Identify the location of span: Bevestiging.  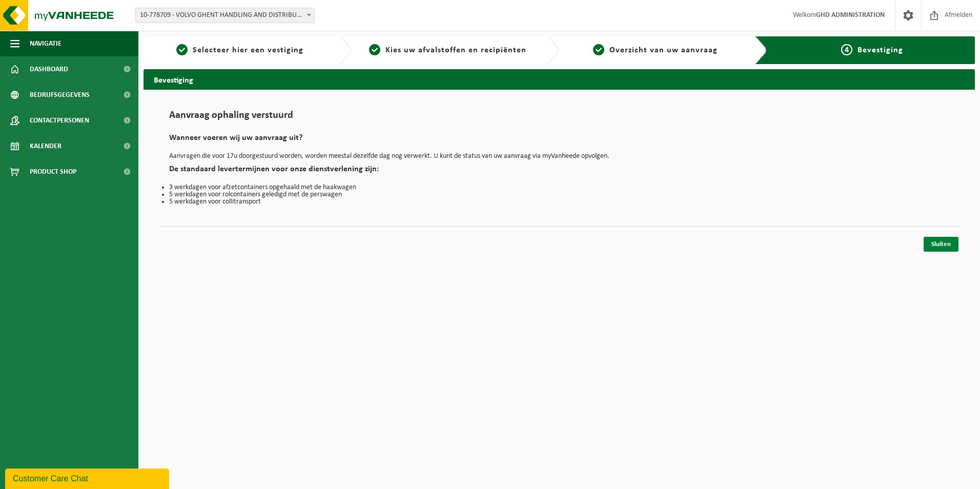
(880, 50).